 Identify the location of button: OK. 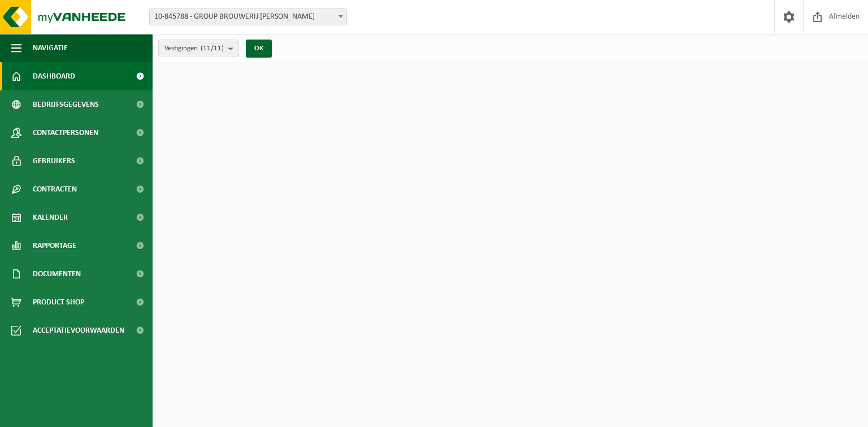
(259, 49).